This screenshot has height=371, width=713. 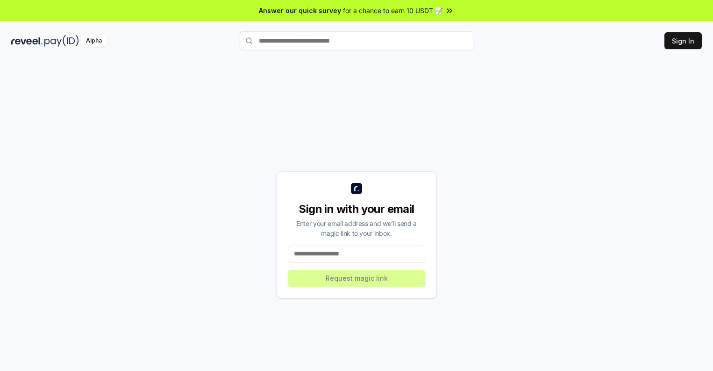 What do you see at coordinates (357, 188) in the screenshot?
I see `img: logo_small` at bounding box center [357, 188].